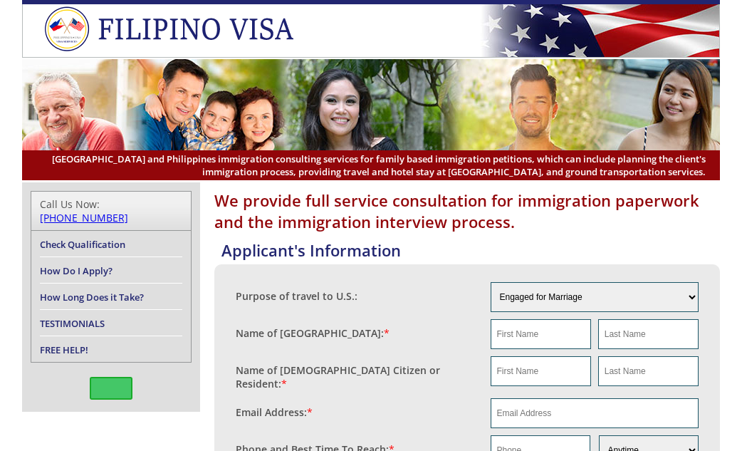 The image size is (742, 451). I want to click on input: Email Address, so click(595, 413).